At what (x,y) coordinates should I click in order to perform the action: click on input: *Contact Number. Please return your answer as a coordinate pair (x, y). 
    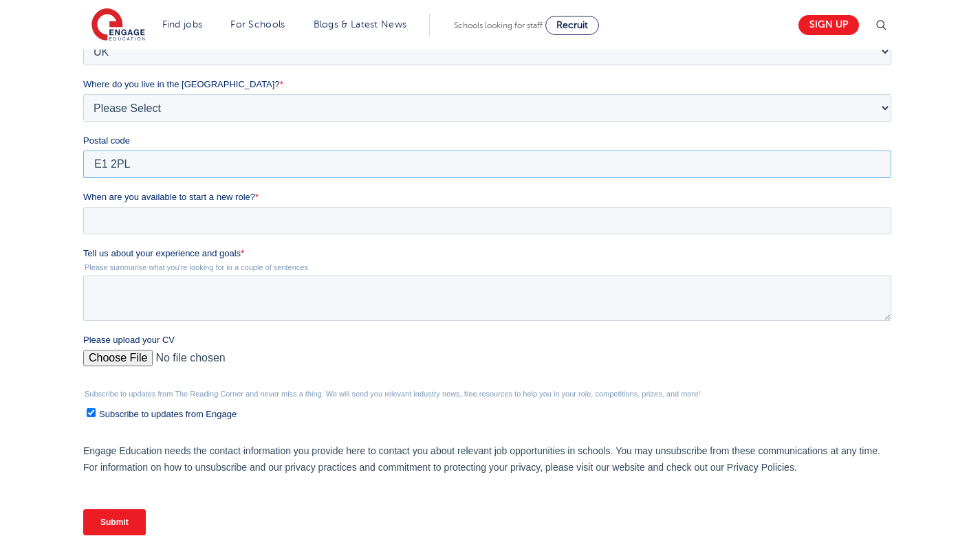
    Looking at the image, I should click on (608, 59).